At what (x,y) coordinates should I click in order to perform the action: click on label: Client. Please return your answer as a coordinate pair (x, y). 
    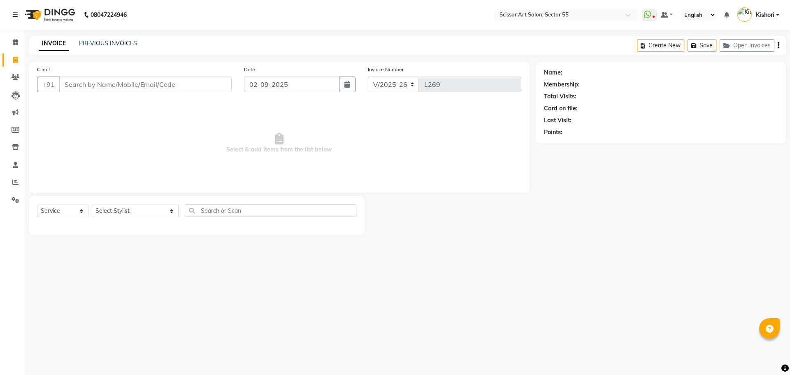
    Looking at the image, I should click on (44, 70).